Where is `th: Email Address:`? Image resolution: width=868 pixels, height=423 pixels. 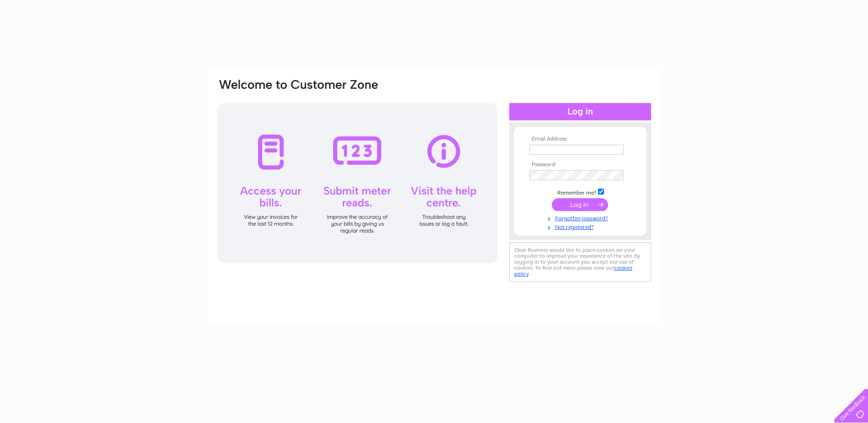
th: Email Address: is located at coordinates (580, 139).